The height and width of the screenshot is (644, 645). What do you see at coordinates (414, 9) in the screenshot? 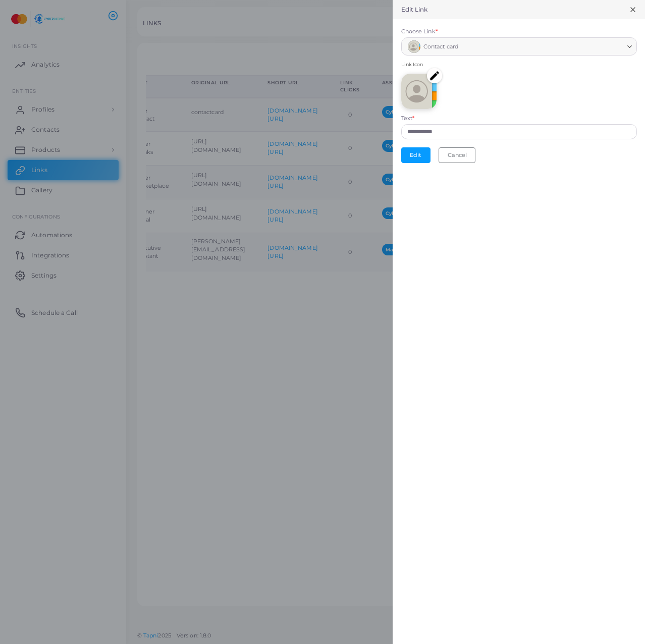
I see `h5: Edit Link` at bounding box center [414, 9].